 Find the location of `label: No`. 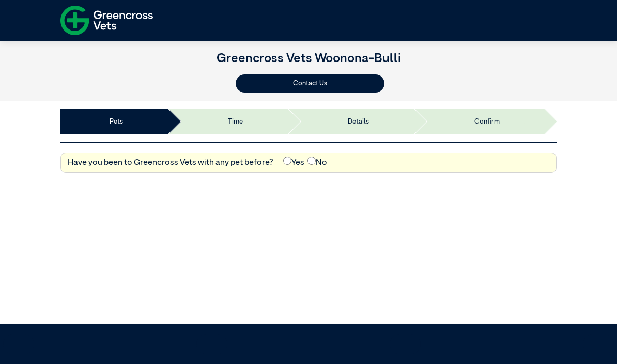

label: No is located at coordinates (317, 163).